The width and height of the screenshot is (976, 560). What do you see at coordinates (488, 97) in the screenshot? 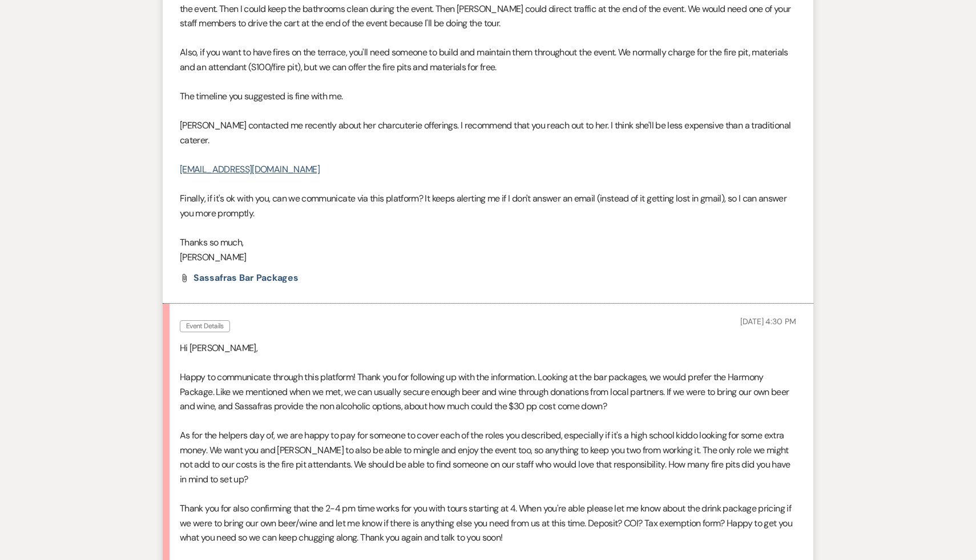
I see `p: The timeline you suggested is fine with me.` at bounding box center [488, 97].